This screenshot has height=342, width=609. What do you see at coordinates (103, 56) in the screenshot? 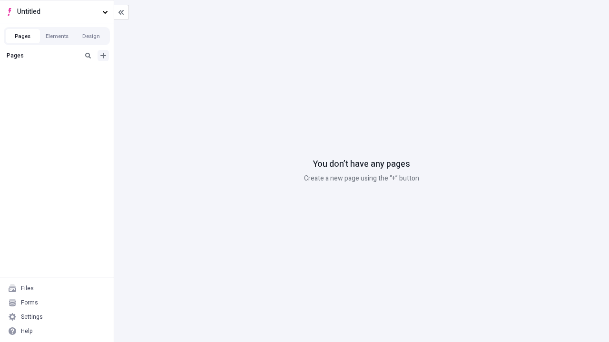
I see `button: Add new` at bounding box center [103, 56].